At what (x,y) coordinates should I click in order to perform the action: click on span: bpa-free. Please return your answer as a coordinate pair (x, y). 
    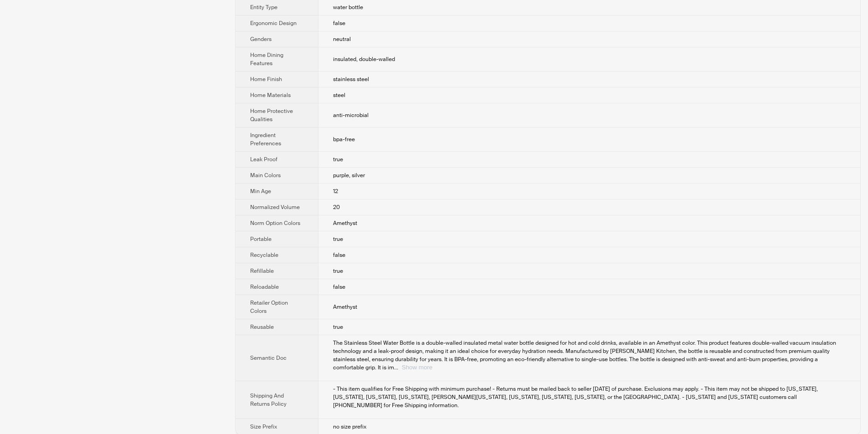
    Looking at the image, I should click on (344, 139).